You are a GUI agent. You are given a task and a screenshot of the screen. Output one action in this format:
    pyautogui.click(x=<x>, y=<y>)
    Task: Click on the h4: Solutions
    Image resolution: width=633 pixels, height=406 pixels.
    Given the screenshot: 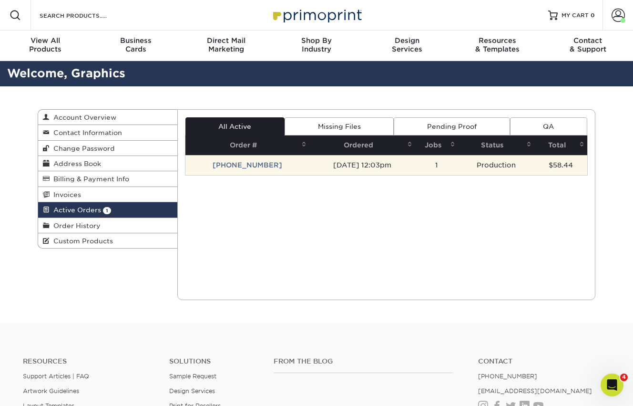 What is the action you would take?
    pyautogui.click(x=214, y=361)
    